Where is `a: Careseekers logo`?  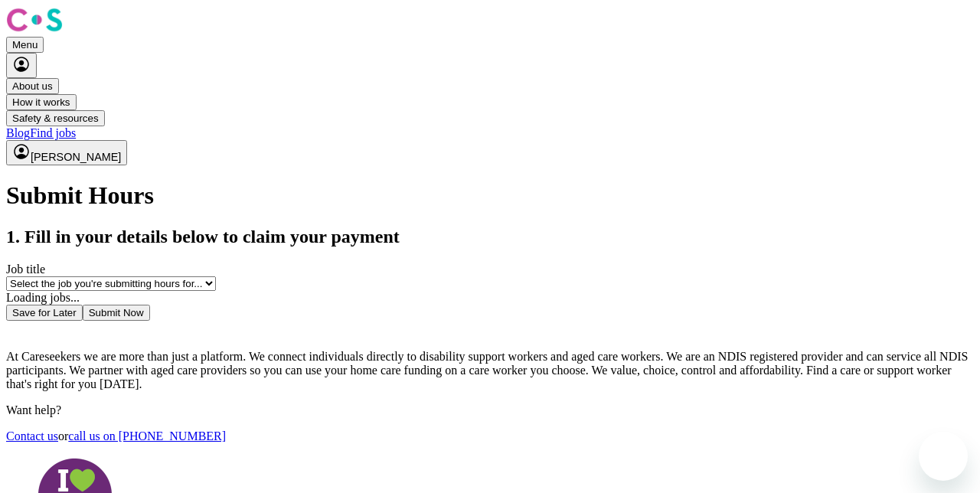
a: Careseekers logo is located at coordinates (34, 29).